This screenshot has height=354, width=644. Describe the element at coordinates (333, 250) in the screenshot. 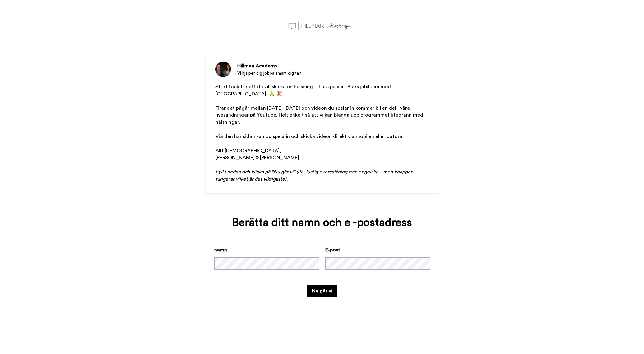

I see `label: E-post` at that location.